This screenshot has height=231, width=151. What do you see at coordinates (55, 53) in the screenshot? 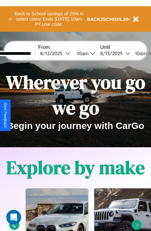
I see `button: 8/12/2025` at bounding box center [55, 53].